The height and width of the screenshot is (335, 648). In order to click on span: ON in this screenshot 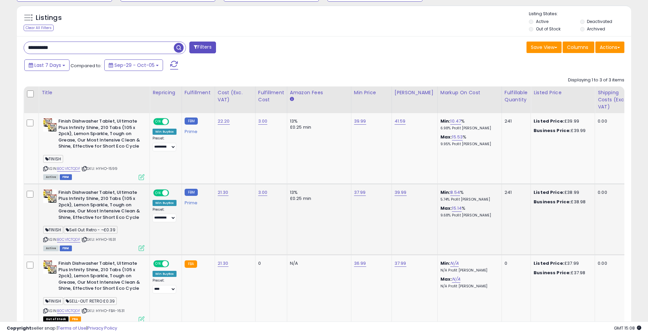, I will do `click(158, 192)`.